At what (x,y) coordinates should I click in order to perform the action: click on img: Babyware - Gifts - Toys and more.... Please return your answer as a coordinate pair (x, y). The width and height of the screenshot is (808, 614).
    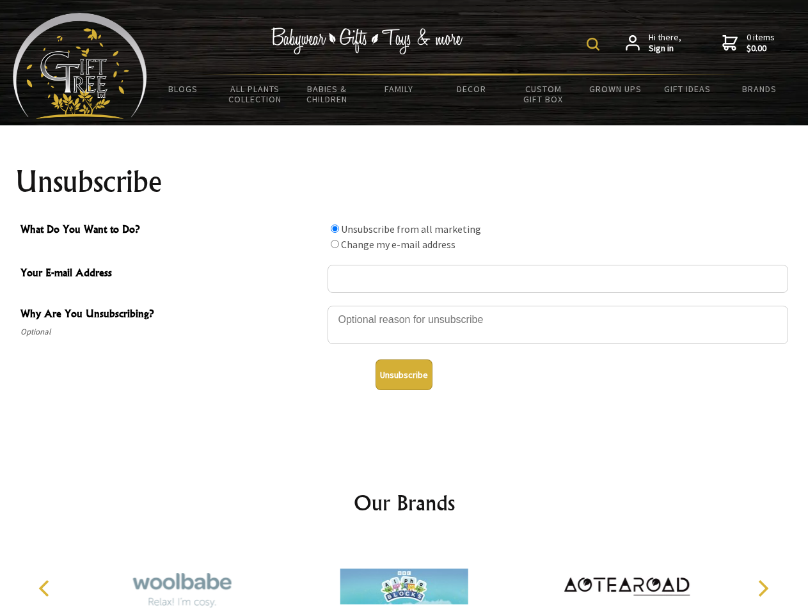
    Looking at the image, I should click on (80, 66).